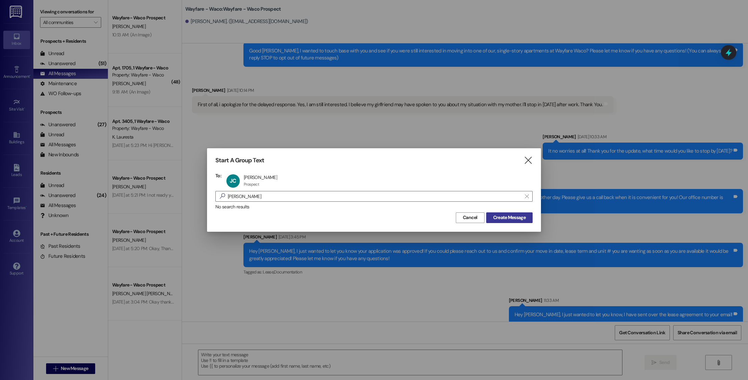 This screenshot has width=748, height=380. I want to click on h3: Start A Group Text, so click(240, 160).